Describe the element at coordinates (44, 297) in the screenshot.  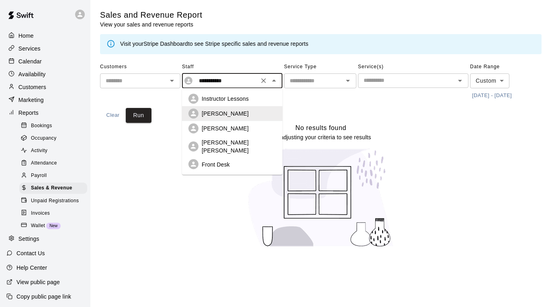
I see `p: Copy public page link` at that location.